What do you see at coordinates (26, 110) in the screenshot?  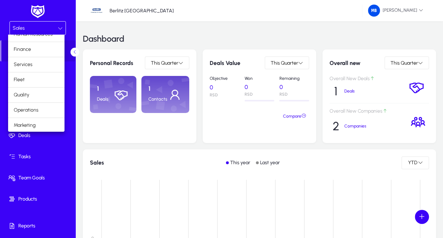 I see `span: Operations` at bounding box center [26, 110].